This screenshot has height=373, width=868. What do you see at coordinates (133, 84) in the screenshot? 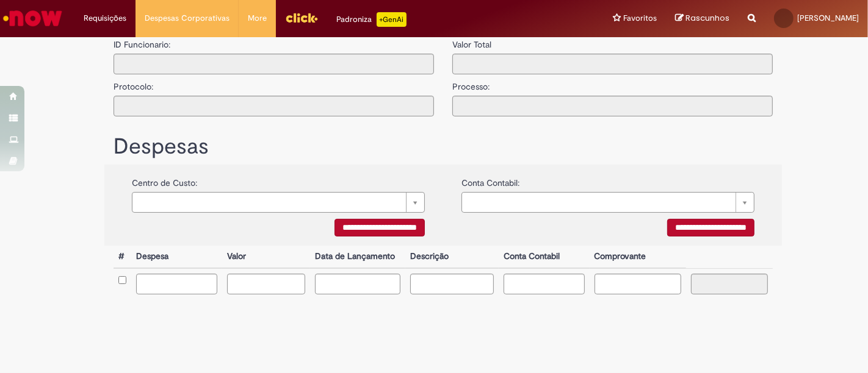
I see `label: Protocolo:` at bounding box center [133, 84].